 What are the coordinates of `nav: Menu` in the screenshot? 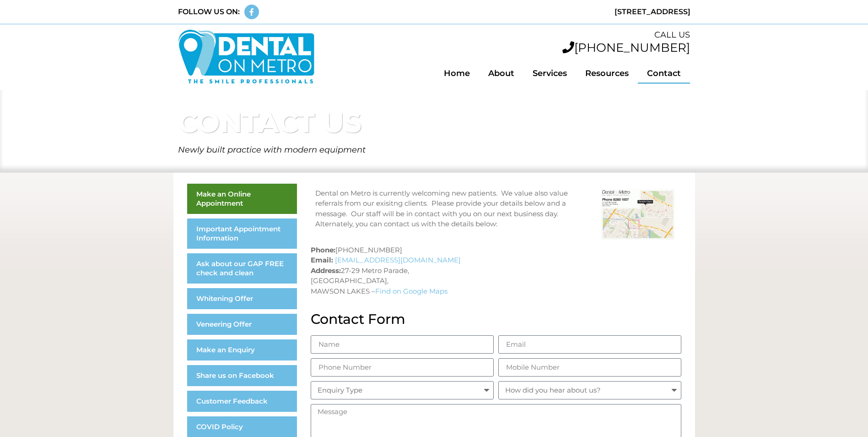 It's located at (507, 73).